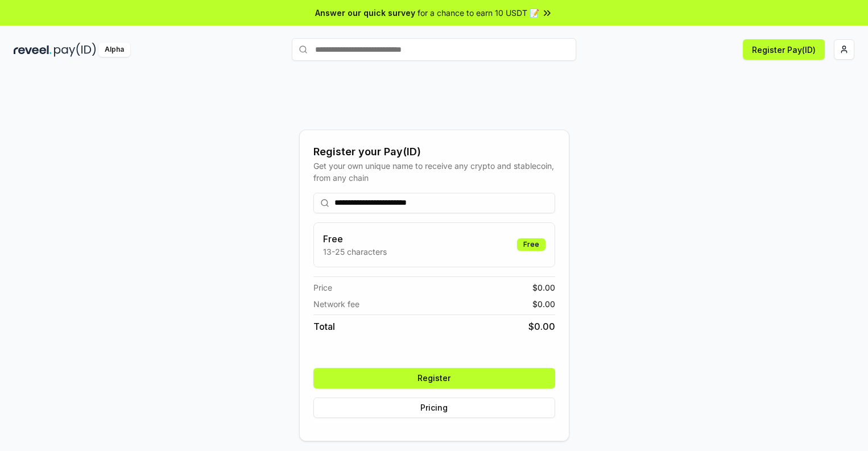  Describe the element at coordinates (365, 12) in the screenshot. I see `span: Answer our quick survey` at that location.